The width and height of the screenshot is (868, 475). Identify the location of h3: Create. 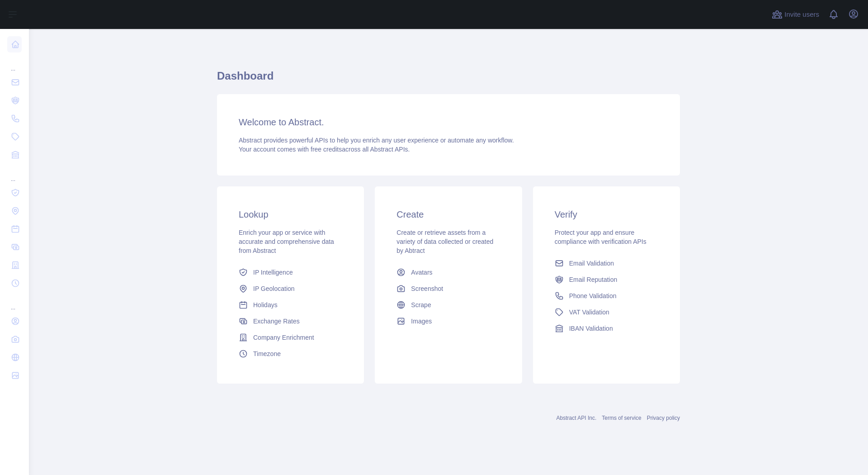
(448, 214).